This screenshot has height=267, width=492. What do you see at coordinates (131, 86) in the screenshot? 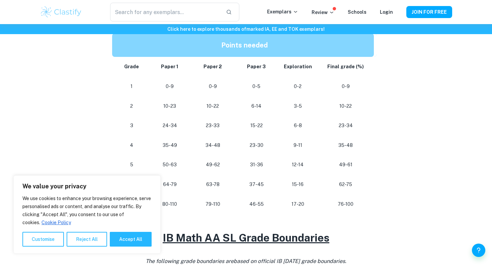
I see `p: 1` at bounding box center [131, 86].